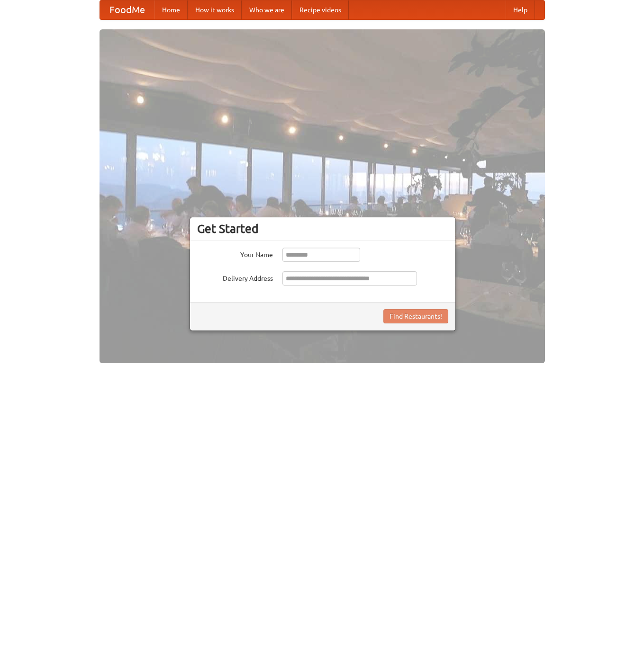  Describe the element at coordinates (235, 277) in the screenshot. I see `label: Delivery Address` at that location.